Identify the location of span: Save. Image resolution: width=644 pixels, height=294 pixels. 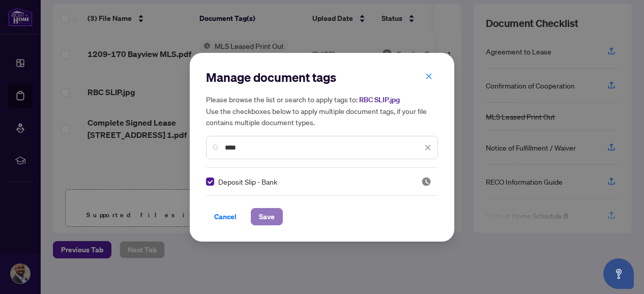
(267, 217).